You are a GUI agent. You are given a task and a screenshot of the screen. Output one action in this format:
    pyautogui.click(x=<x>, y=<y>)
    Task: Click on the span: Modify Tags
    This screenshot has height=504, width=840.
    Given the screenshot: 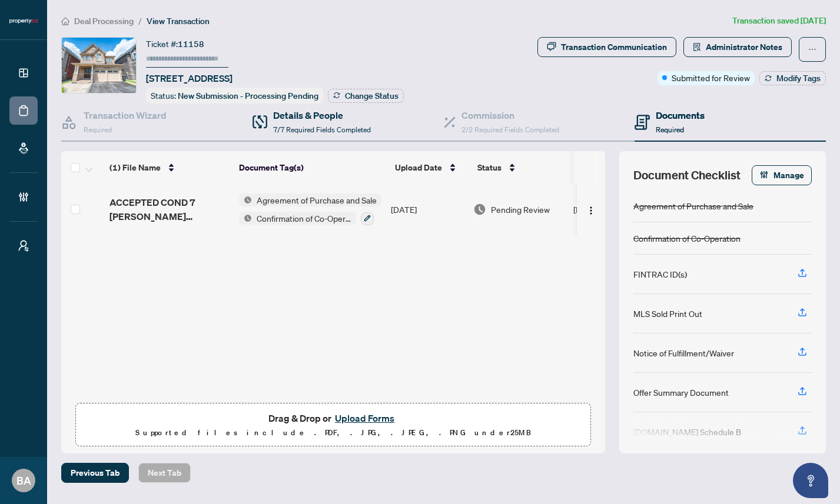 What is the action you would take?
    pyautogui.click(x=798, y=78)
    